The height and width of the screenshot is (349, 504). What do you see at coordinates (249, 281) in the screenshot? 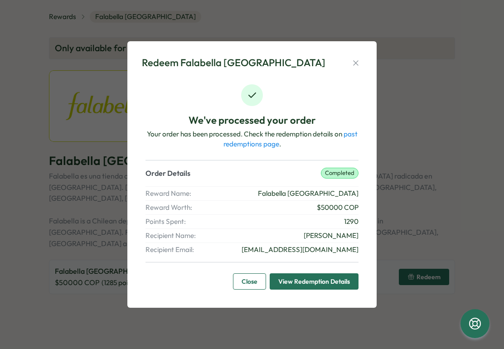
I see `a: Close` at bounding box center [249, 281].